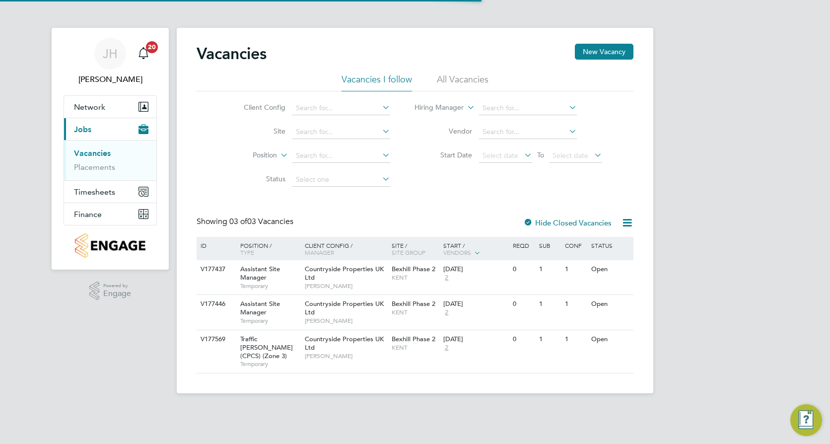 This screenshot has height=444, width=830. I want to click on a: Powered byEngage, so click(110, 291).